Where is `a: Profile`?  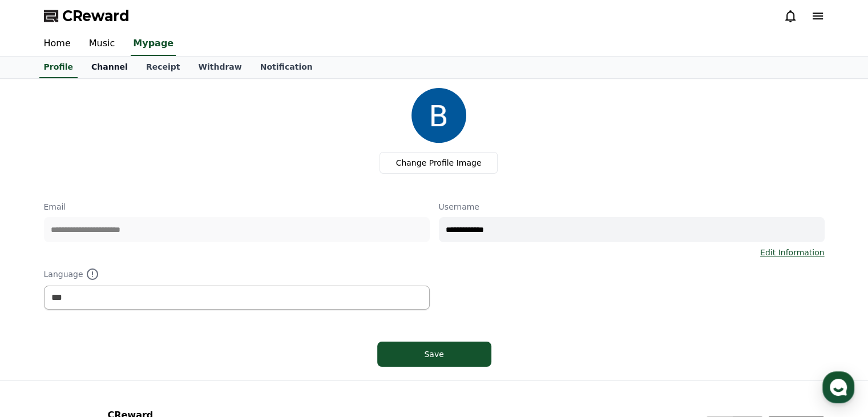
a: Profile is located at coordinates (58, 68).